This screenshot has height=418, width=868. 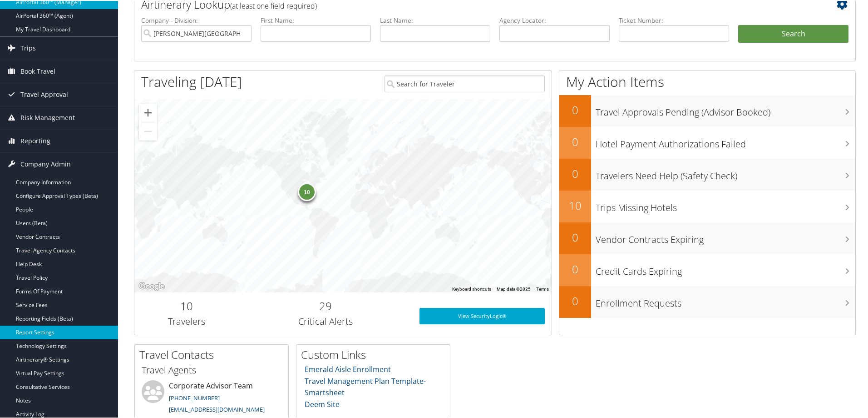 I want to click on li: Corporate Advisor Team, so click(x=212, y=398).